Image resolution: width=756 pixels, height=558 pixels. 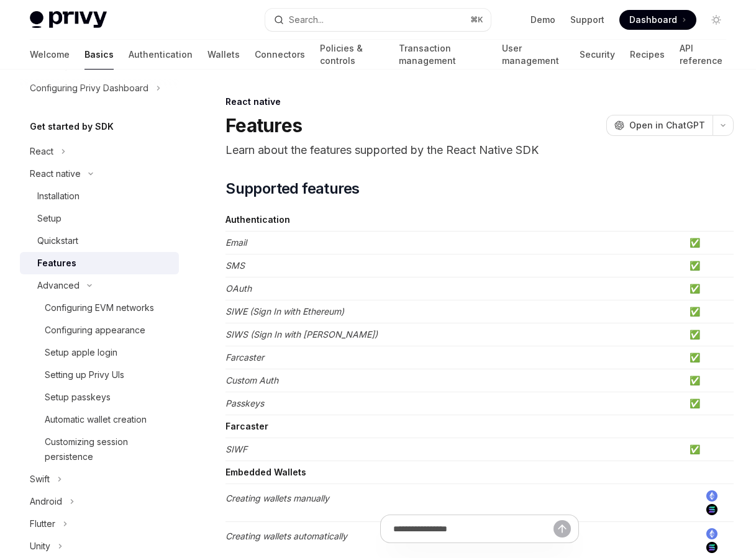 What do you see at coordinates (266, 472) in the screenshot?
I see `strong: Embedded Wallets` at bounding box center [266, 472].